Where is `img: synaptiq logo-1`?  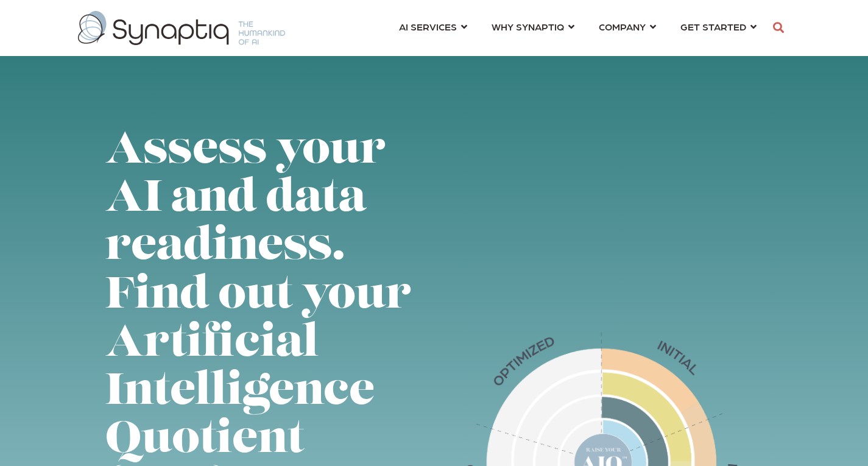 img: synaptiq logo-1 is located at coordinates (182, 28).